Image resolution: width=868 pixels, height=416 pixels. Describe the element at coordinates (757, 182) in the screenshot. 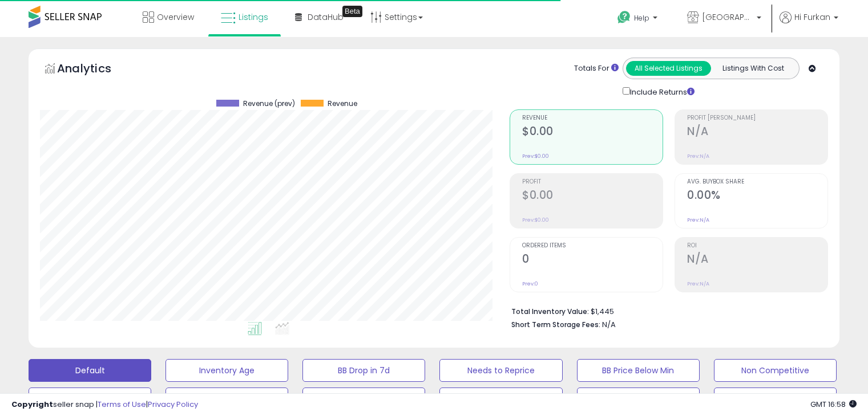

I see `span: Avg. Buybox Share` at that location.